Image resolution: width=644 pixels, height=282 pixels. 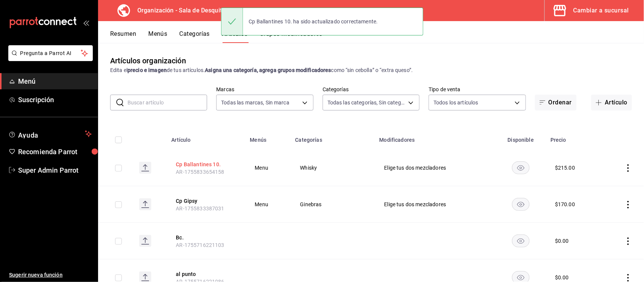 I want to click on span: Sugerir nueva función, so click(x=50, y=275).